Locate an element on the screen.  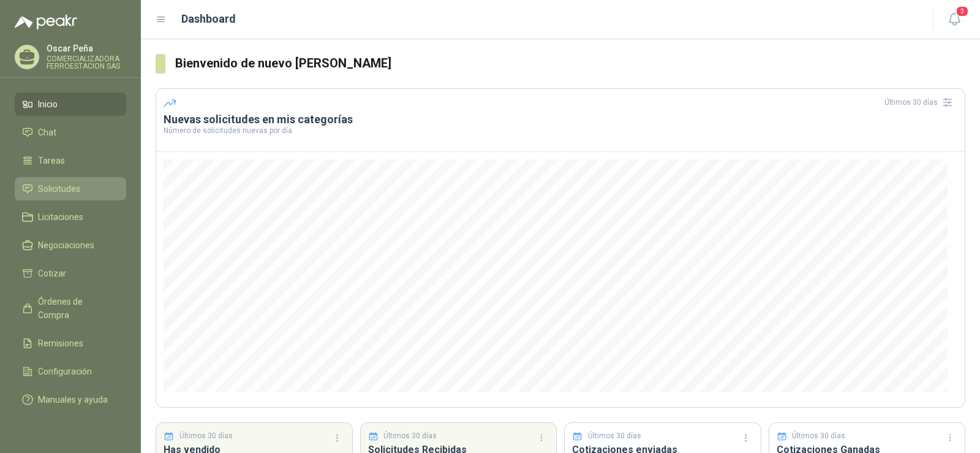
h1: Dashboard is located at coordinates (208, 19).